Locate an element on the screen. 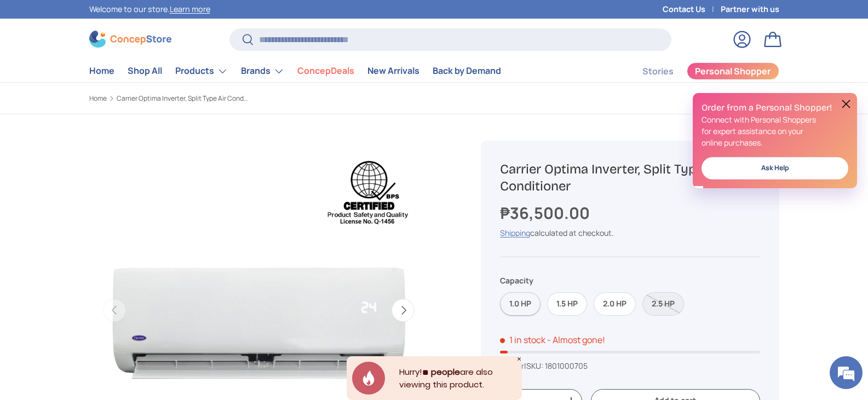 The image size is (868, 400). a: Back by Demand is located at coordinates (467, 70).